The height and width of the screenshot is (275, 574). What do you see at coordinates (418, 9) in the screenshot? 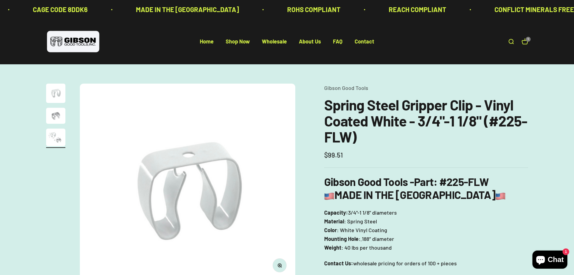
I see `p: REACH COMPLIANT` at bounding box center [418, 9].